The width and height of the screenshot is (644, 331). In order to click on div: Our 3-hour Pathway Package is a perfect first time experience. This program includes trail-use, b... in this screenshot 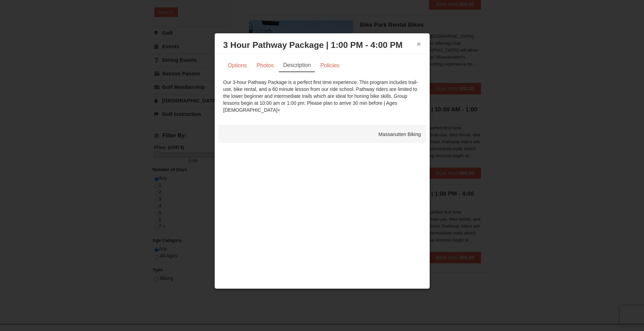, I will do `click(322, 96)`.